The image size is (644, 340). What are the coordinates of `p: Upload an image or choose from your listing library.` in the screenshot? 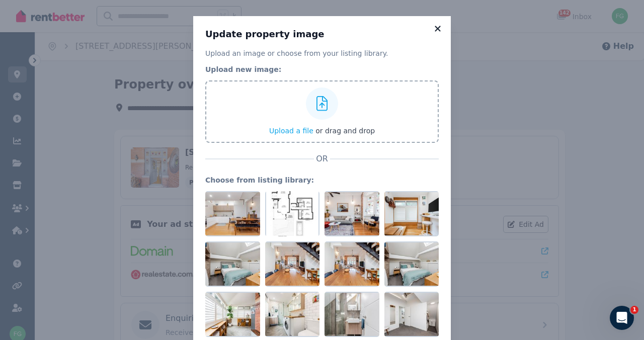 It's located at (322, 54).